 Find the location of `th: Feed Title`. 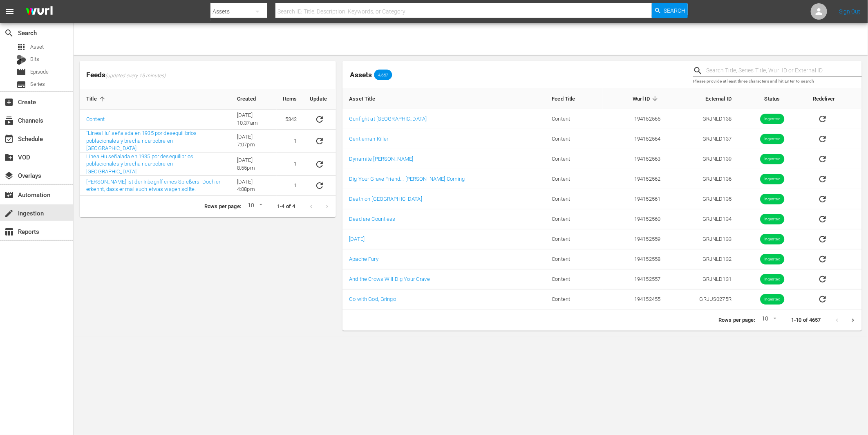

th: Feed Title is located at coordinates (574, 98).